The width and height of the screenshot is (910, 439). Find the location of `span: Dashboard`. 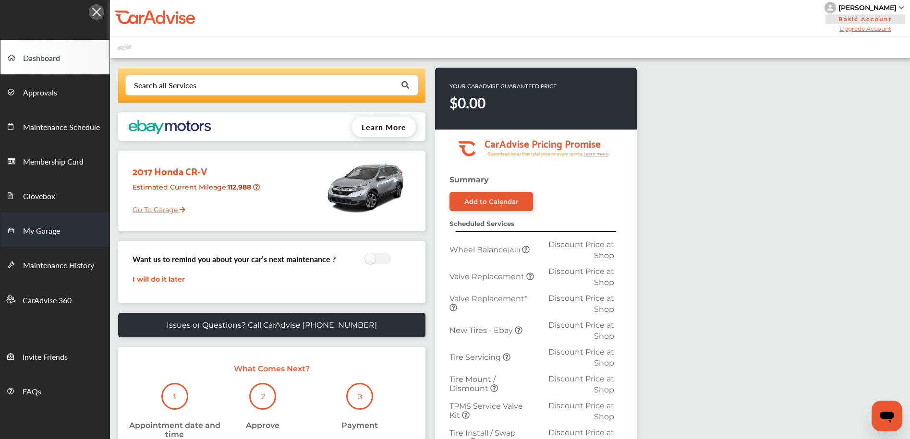

span: Dashboard is located at coordinates (41, 59).